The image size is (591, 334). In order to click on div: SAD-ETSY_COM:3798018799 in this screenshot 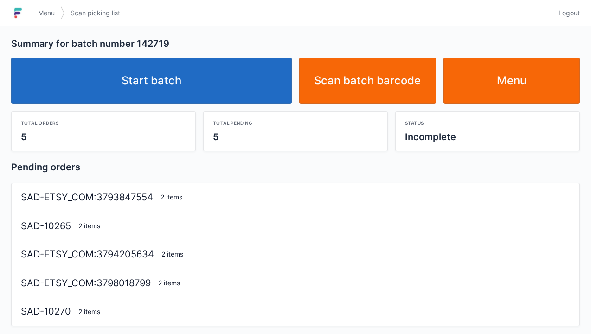, I will do `click(86, 283)`.